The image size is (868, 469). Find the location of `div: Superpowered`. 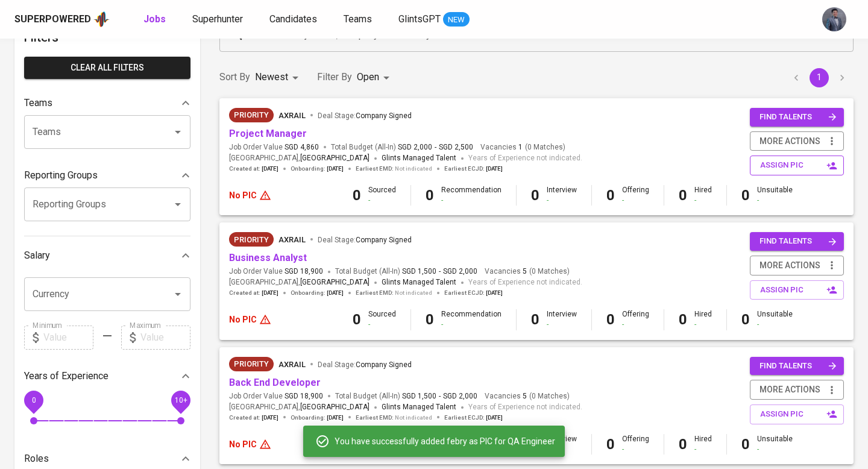

div: Superpowered is located at coordinates (53, 19).